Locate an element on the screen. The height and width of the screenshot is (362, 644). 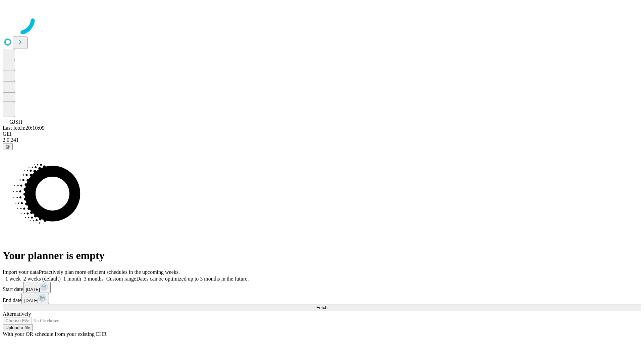
button: Fetch is located at coordinates (322, 307).